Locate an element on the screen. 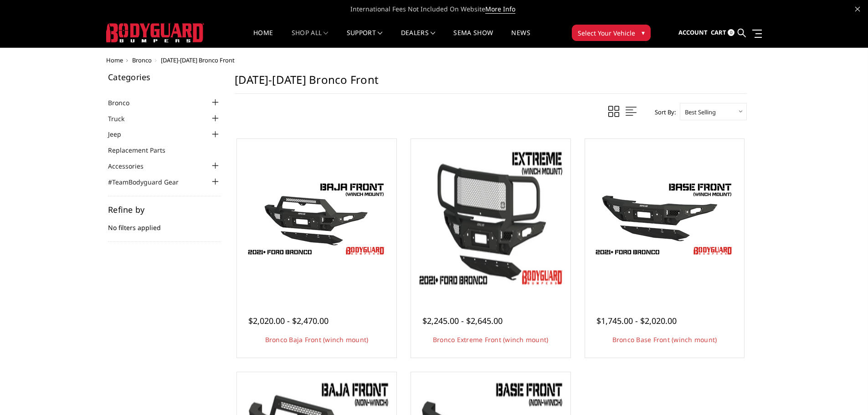  a: Jeep is located at coordinates (120, 134).